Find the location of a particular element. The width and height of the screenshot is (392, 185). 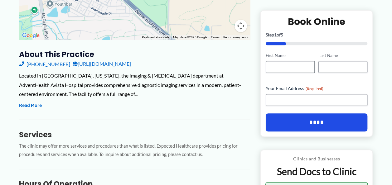

label: Your Email Address is located at coordinates (316, 89).